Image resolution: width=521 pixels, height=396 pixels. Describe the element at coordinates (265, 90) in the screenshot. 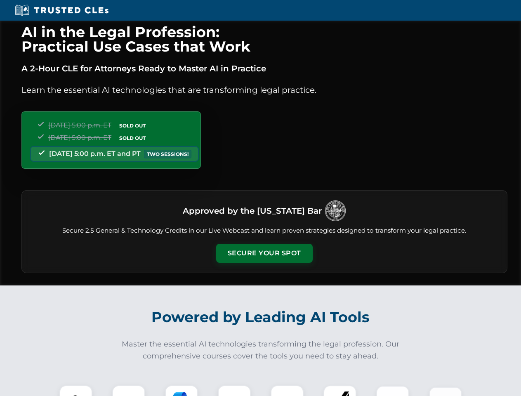

I see `p: Learn the essential AI technologies that are transforming legal practice.` at that location.